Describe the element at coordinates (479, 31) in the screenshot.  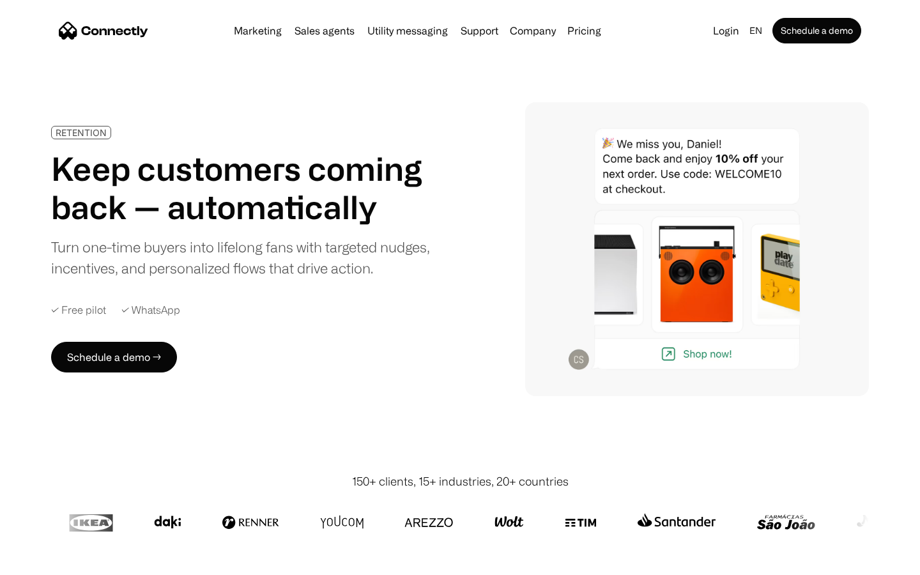
I see `a: Support` at that location.